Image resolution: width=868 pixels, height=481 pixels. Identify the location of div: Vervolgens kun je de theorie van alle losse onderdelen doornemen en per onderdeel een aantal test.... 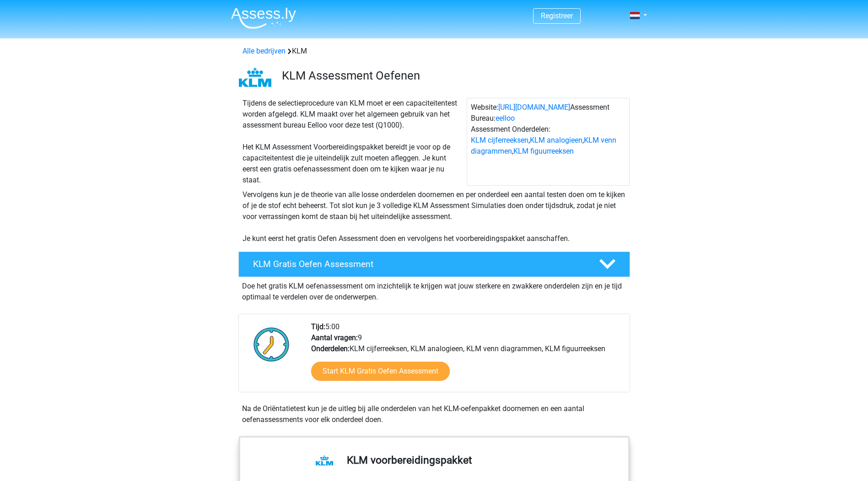
(434, 217).